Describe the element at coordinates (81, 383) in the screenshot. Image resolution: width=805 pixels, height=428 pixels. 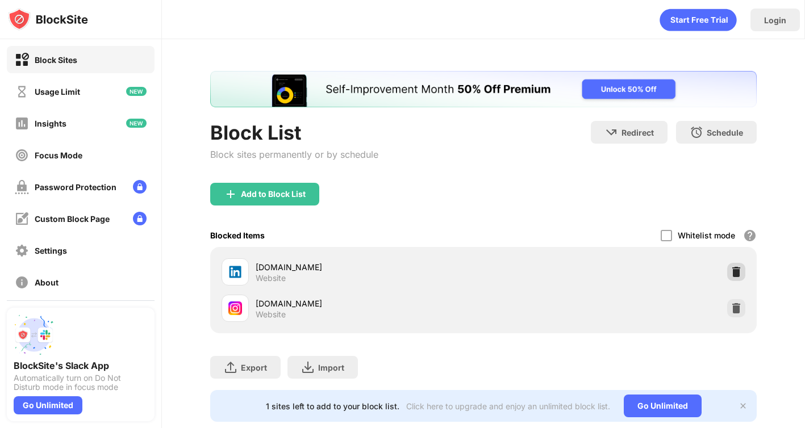
I see `div: Automatically turn on Do Not Disturb mode in focus mode` at that location.